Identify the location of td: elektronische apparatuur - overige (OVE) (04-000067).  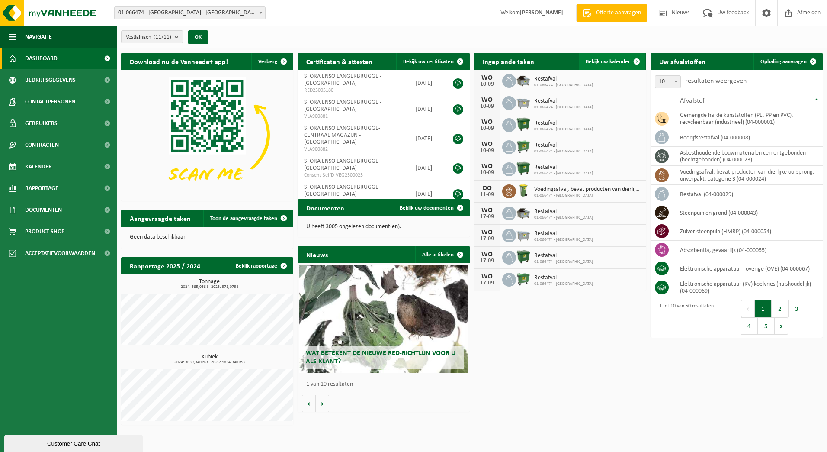
(748, 268).